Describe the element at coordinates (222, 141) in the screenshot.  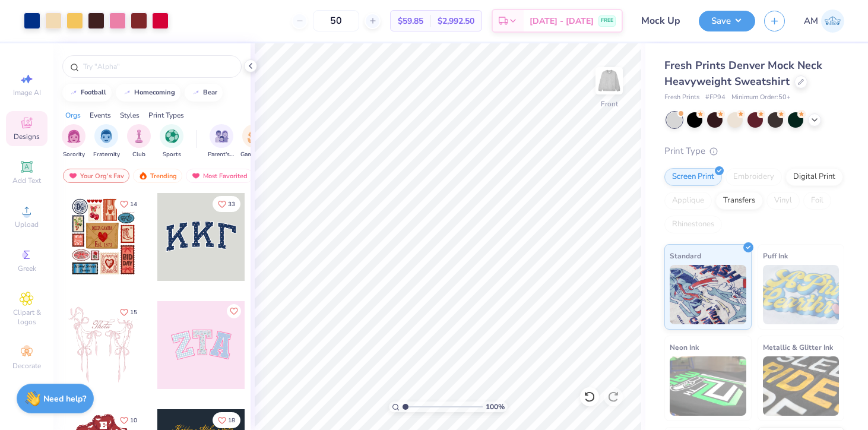
I see `div: filter for Parent's Weekend` at that location.